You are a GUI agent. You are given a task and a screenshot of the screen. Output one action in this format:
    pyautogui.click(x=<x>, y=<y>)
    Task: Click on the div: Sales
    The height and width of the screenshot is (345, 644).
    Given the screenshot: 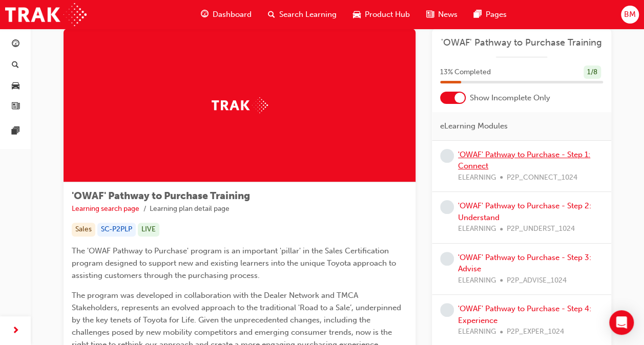 What is the action you would take?
    pyautogui.click(x=84, y=229)
    